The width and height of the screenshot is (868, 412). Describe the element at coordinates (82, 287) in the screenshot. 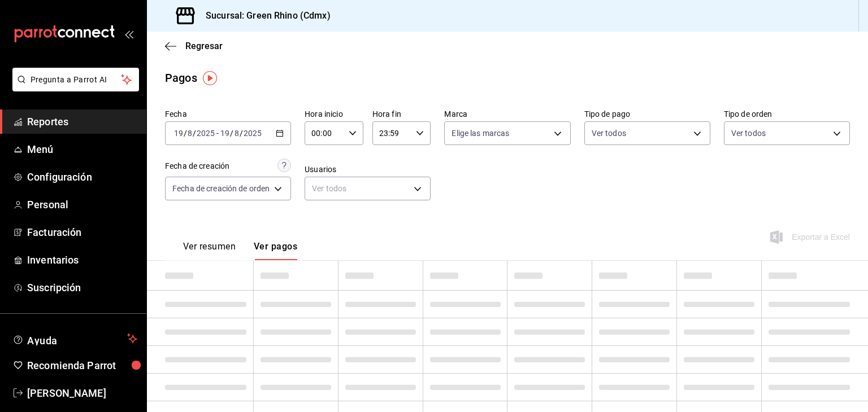

I see `span: Suscripción` at that location.